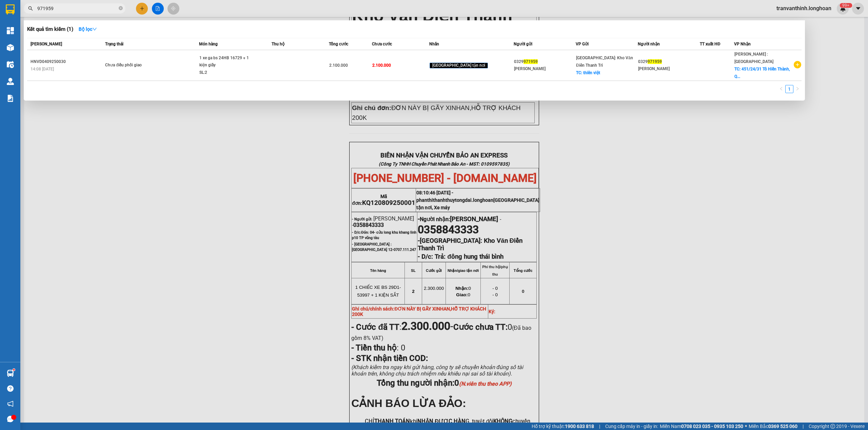  I want to click on span: notification, so click(10, 404).